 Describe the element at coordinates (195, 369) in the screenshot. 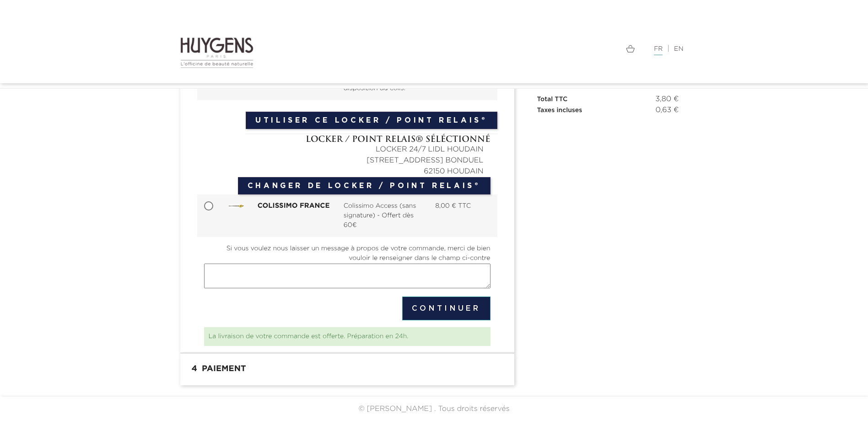

I see `span: 4` at that location.